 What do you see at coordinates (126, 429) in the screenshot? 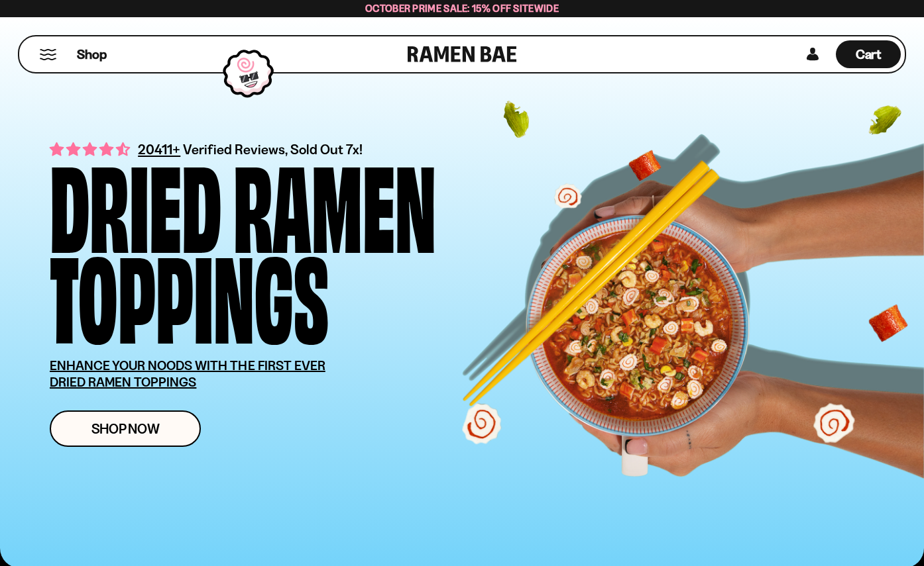
I see `a: Shop Now` at bounding box center [126, 429].